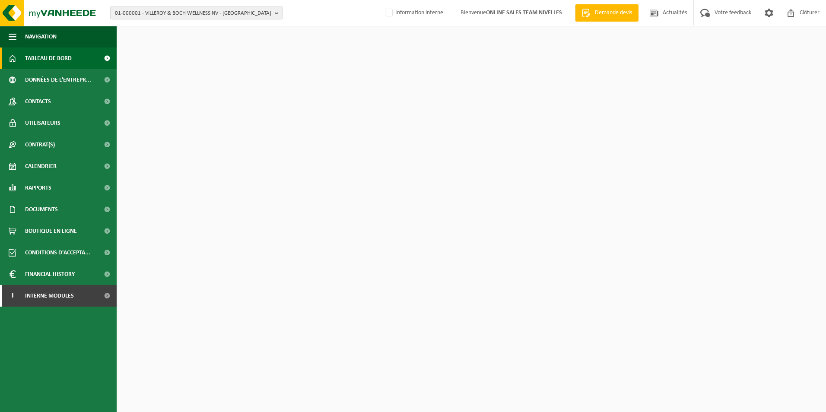 The image size is (826, 412). What do you see at coordinates (38, 188) in the screenshot?
I see `span: Rapports` at bounding box center [38, 188].